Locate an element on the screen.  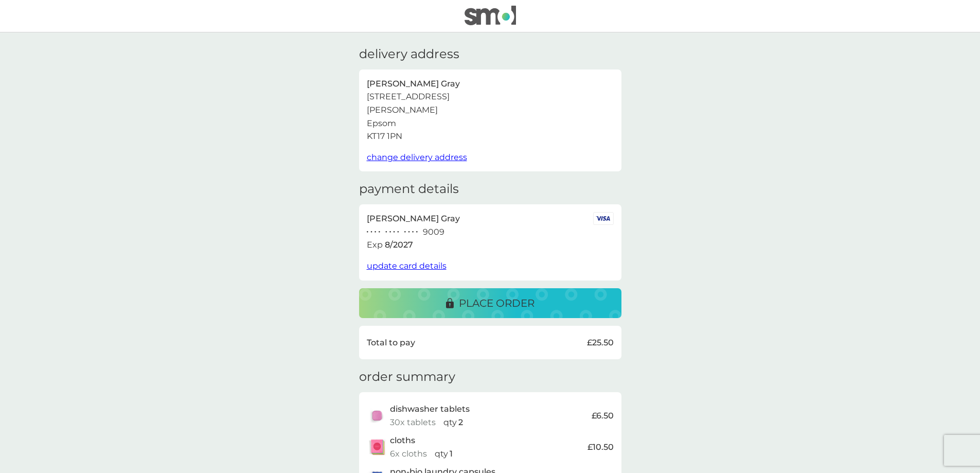
p: Total to pay is located at coordinates (391, 343).